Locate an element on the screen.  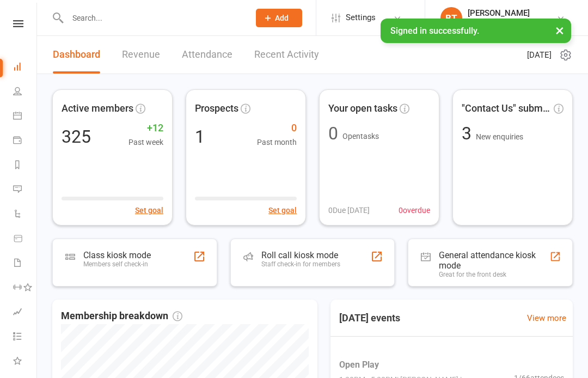
div: General attendance kiosk mode is located at coordinates (494, 260).